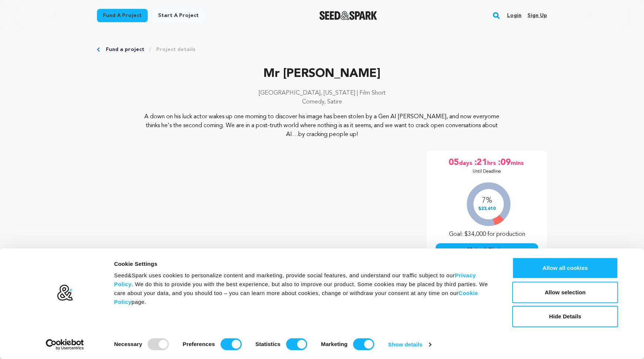 This screenshot has height=359, width=644. I want to click on span: mins, so click(518, 163).